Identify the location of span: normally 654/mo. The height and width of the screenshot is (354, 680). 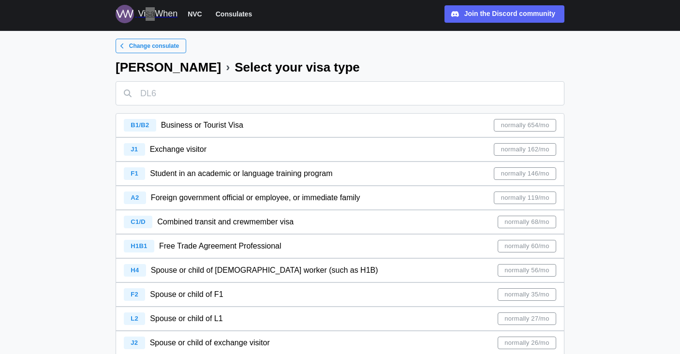
(525, 125).